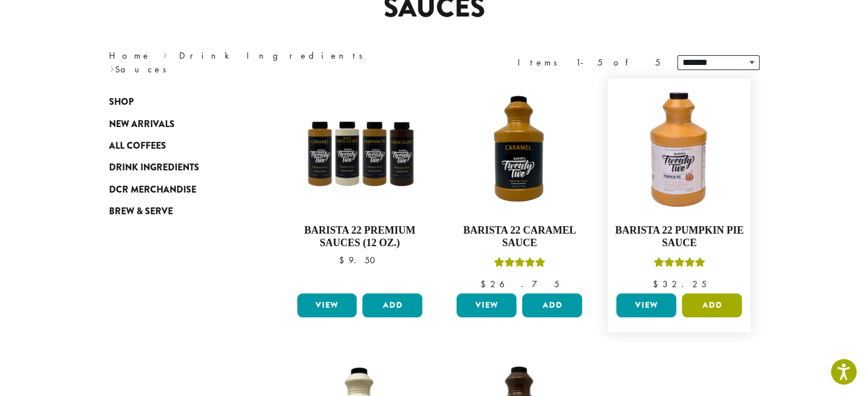 The image size is (868, 396). Describe the element at coordinates (679, 186) in the screenshot. I see `a: Barista 22 Pumpkin Pie SauceRated 5.00 out of 5 $32.25` at that location.